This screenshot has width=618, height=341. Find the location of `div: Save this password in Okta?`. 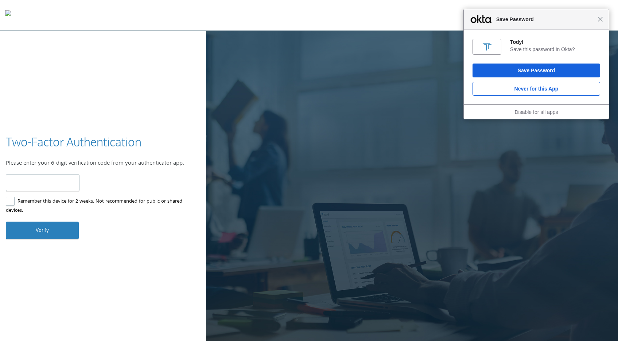

div: Save this password in Okta? is located at coordinates (555, 49).